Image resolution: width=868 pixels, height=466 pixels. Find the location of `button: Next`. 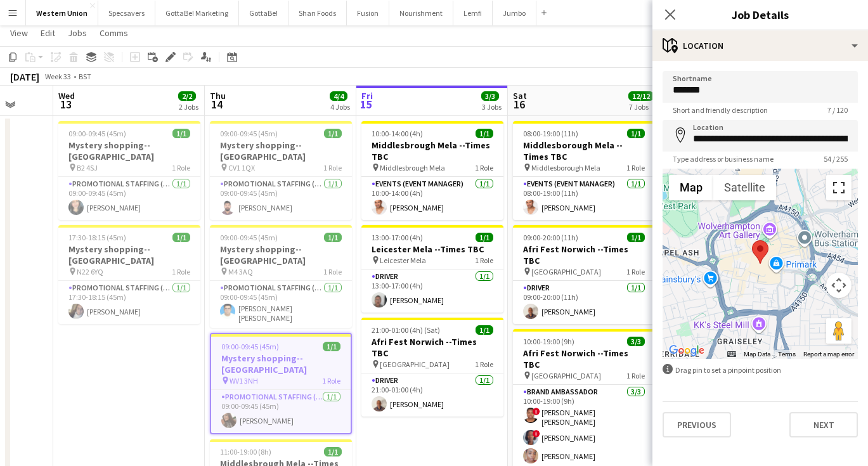

button: Next is located at coordinates (824, 425).